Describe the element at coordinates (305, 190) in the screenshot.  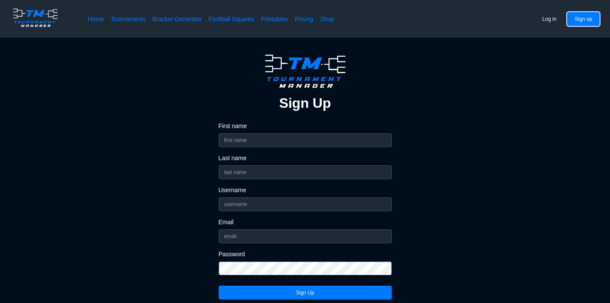
I see `label: Username` at that location.